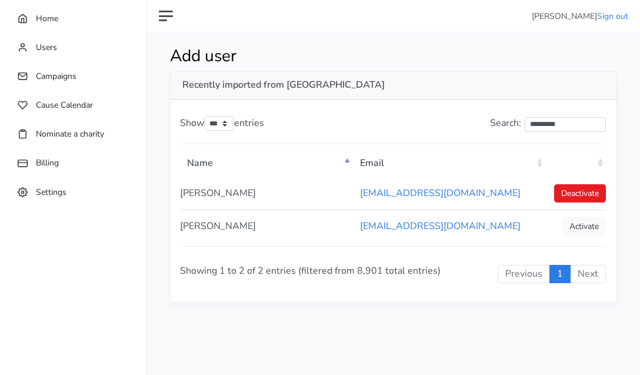 Image resolution: width=640 pixels, height=375 pixels. I want to click on span: Settings, so click(51, 191).